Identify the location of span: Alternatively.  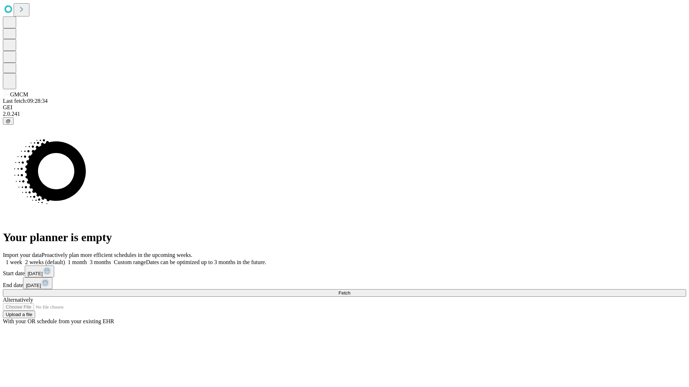
(18, 300).